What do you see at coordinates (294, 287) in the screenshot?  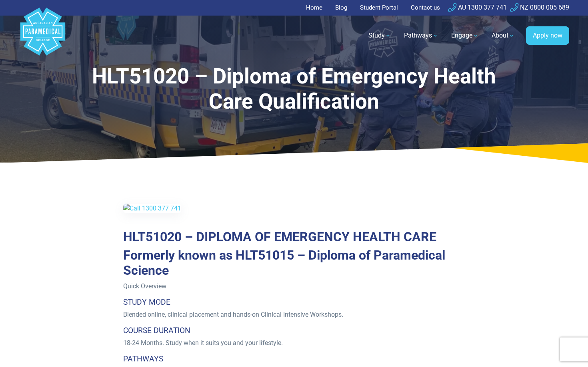 I see `p: Quick Overview` at bounding box center [294, 287].